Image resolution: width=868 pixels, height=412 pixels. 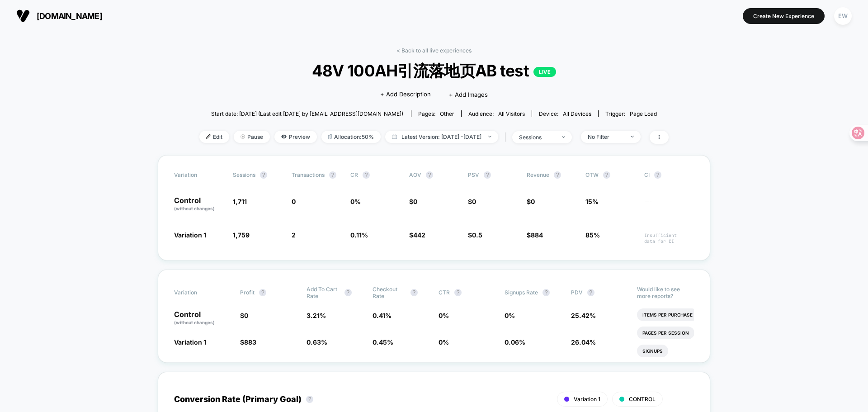 I want to click on span: Device:, so click(x=564, y=113).